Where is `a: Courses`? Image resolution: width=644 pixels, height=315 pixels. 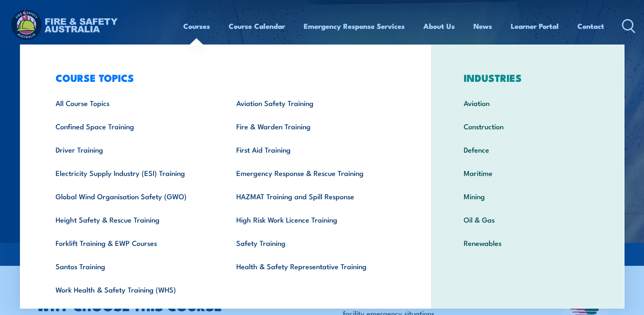 a: Courses is located at coordinates (197, 26).